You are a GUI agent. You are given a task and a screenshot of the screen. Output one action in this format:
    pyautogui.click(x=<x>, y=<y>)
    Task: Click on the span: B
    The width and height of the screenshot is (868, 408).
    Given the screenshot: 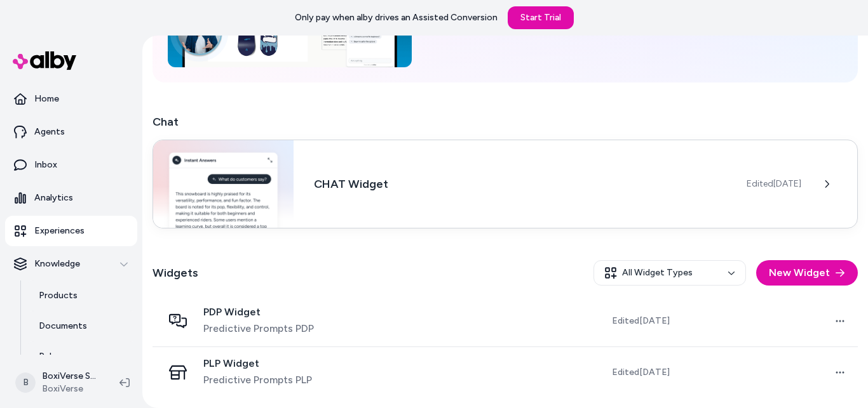 What is the action you would take?
    pyautogui.click(x=25, y=383)
    